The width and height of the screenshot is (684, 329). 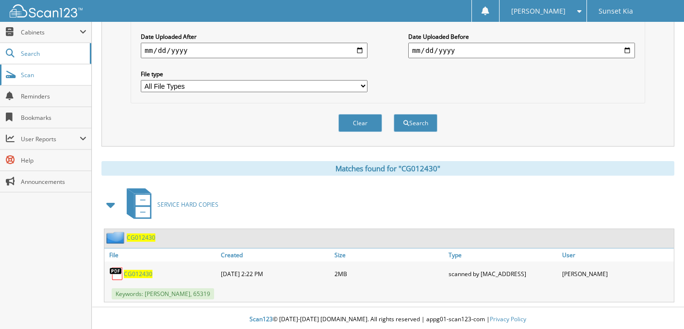 What do you see at coordinates (53, 182) in the screenshot?
I see `span: Announcements` at bounding box center [53, 182].